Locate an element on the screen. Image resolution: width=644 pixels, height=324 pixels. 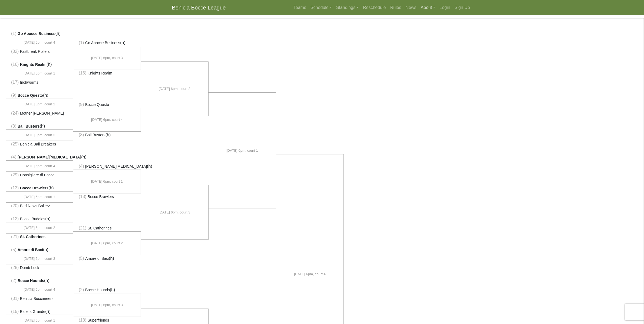
span: Consigliere di Bocce is located at coordinates (37, 175).